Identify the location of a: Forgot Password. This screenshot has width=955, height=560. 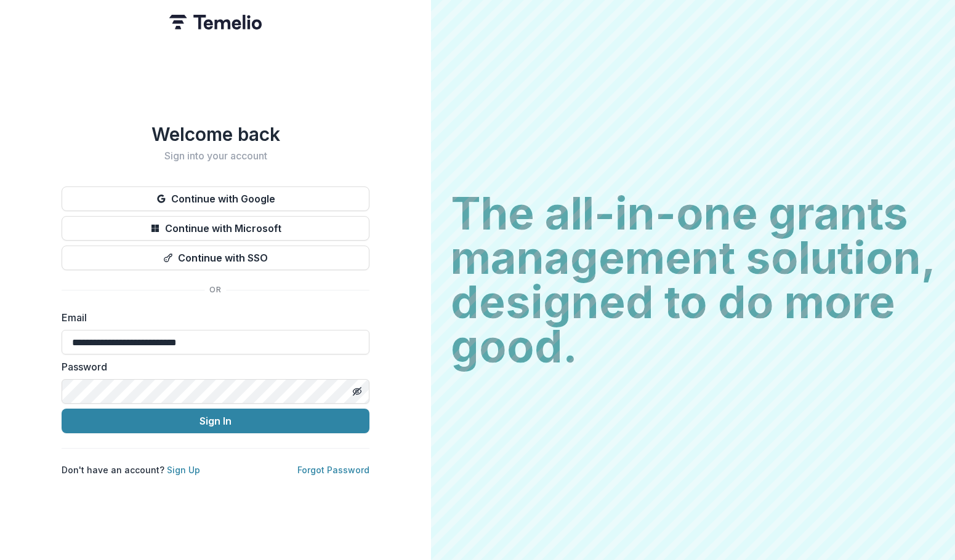
(333, 470).